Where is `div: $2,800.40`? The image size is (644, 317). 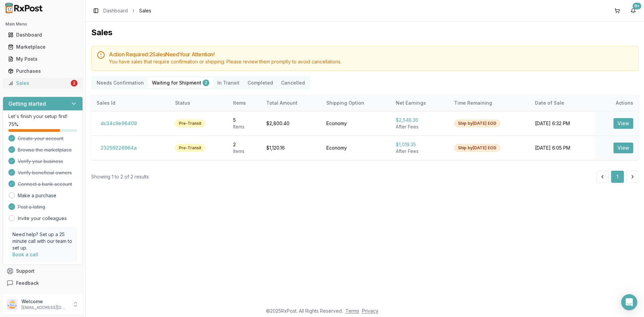 div: $2,800.40 is located at coordinates (291, 123).